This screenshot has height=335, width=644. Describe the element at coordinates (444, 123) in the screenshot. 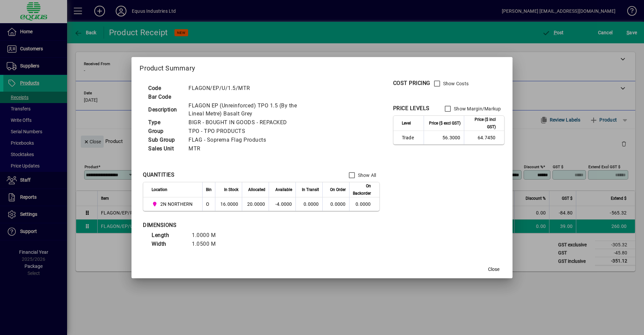

I see `span: Price ($ excl GST)` at that location.